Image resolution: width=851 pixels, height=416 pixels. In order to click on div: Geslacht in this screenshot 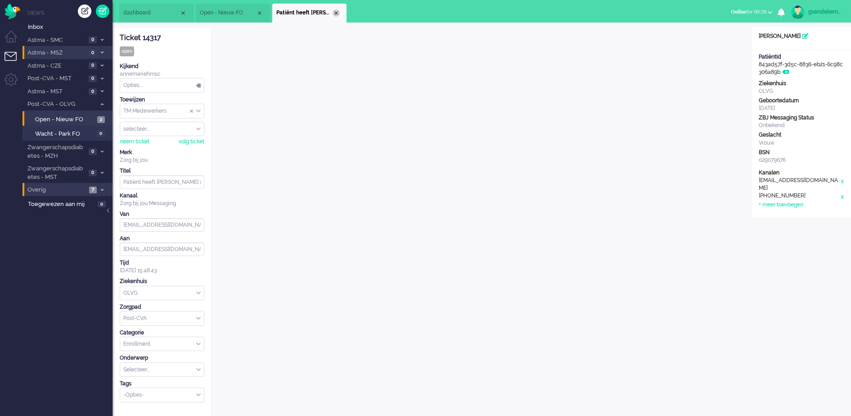, I will do `click(802, 135)`.